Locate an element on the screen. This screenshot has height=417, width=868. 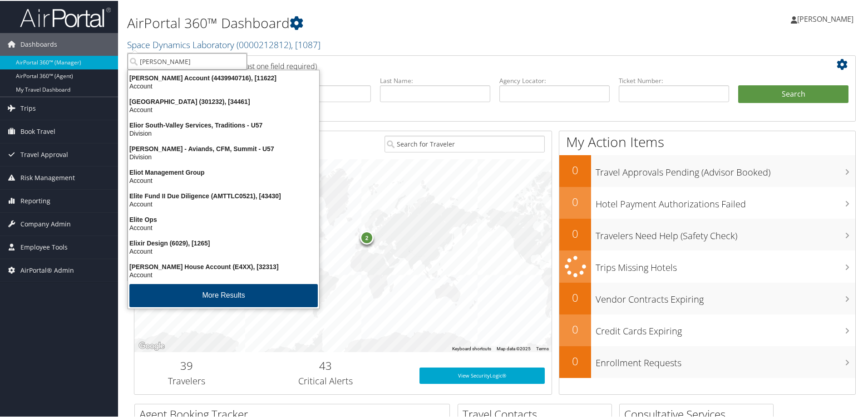
div: Elixir Design (6029), [1265] is located at coordinates (223, 242).